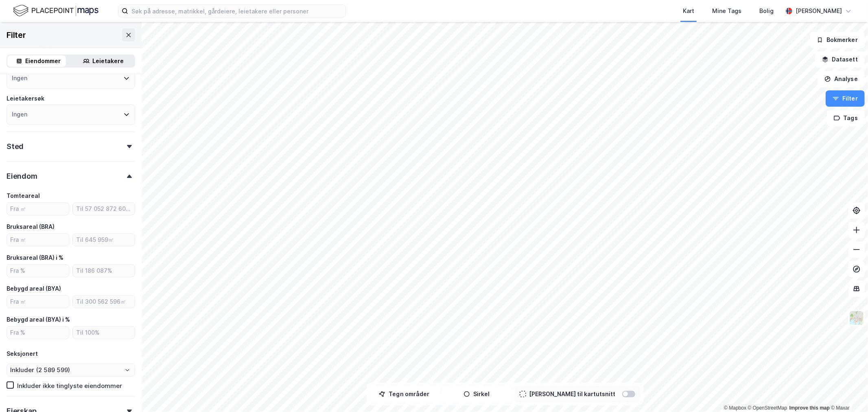 The width and height of the screenshot is (868, 412). Describe the element at coordinates (128, 370) in the screenshot. I see `button: Open` at that location.